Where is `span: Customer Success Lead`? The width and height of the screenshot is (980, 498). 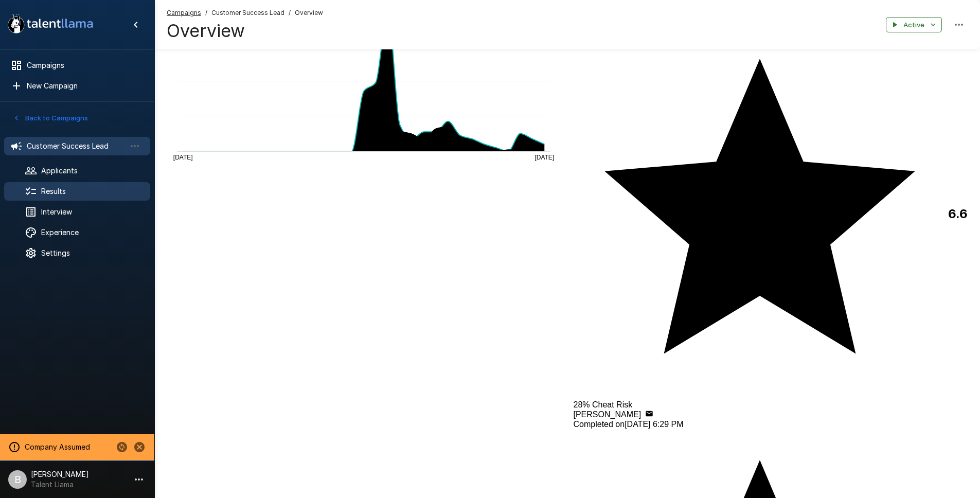 span: Customer Success Lead is located at coordinates (248, 13).